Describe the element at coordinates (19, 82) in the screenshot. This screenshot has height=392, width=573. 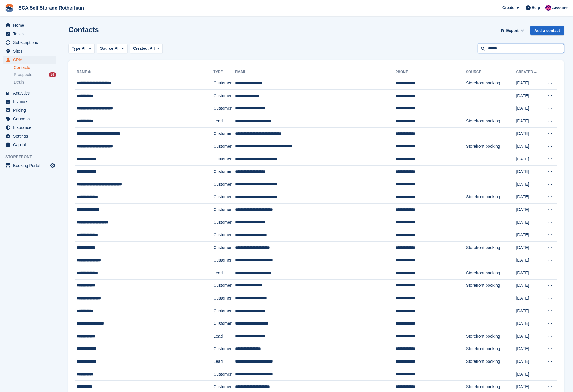
I see `span: Deals` at that location.